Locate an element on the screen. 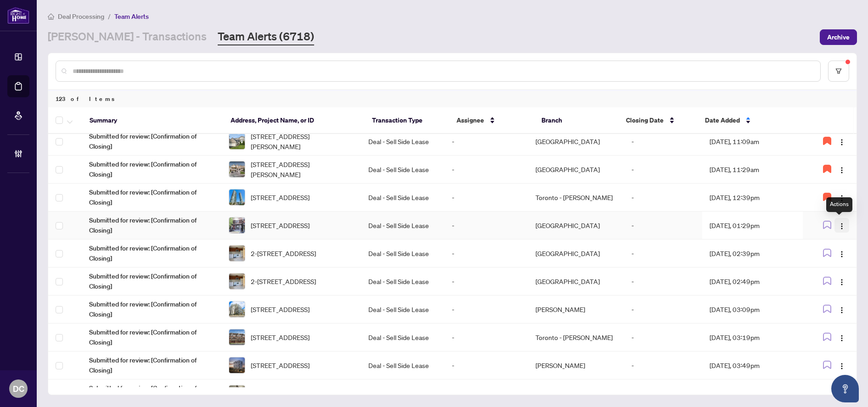 The width and height of the screenshot is (868, 407). th: Summary is located at coordinates (153, 120).